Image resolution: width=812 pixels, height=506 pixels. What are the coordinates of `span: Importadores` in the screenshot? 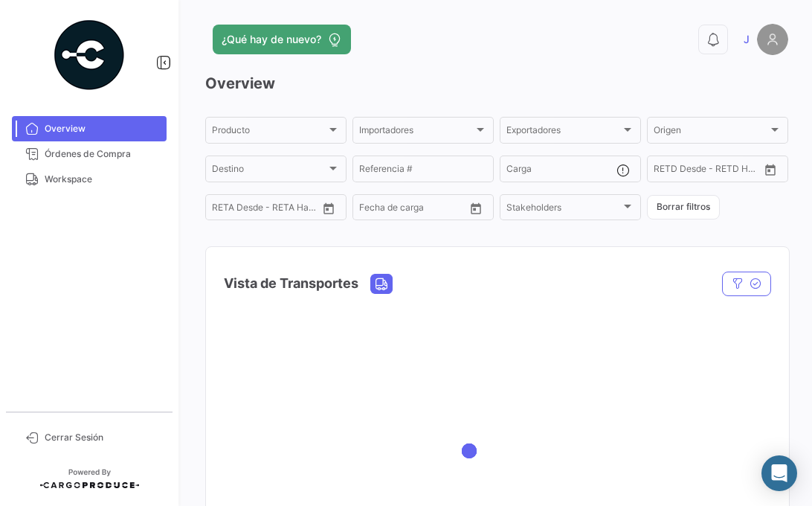 It's located at (416, 132).